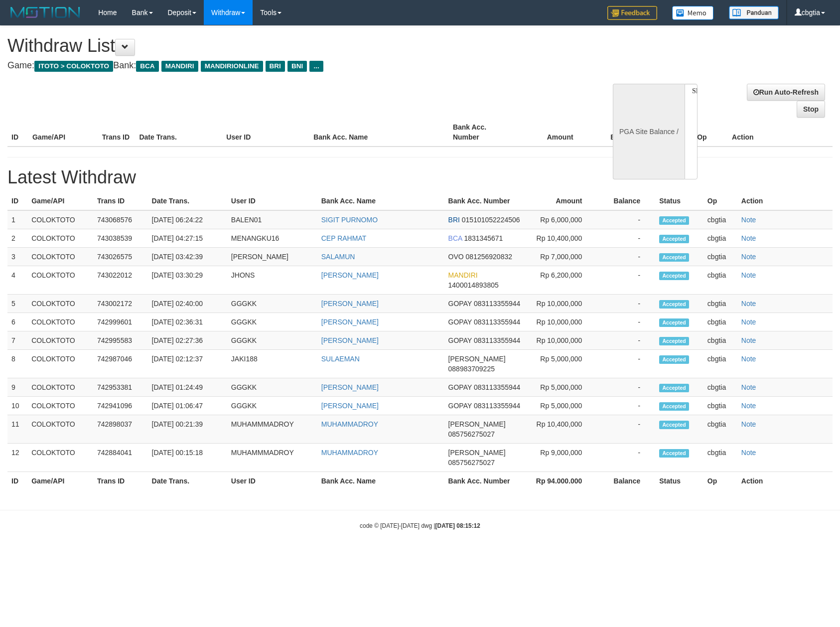 The height and width of the screenshot is (627, 840). What do you see at coordinates (121, 340) in the screenshot?
I see `td: 742995583` at bounding box center [121, 340].